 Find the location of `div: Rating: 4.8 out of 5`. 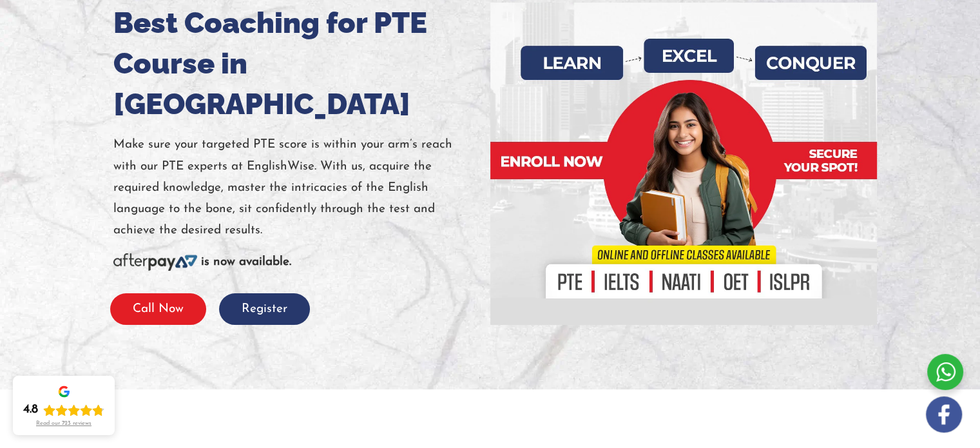

div: Rating: 4.8 out of 5 is located at coordinates (63, 410).